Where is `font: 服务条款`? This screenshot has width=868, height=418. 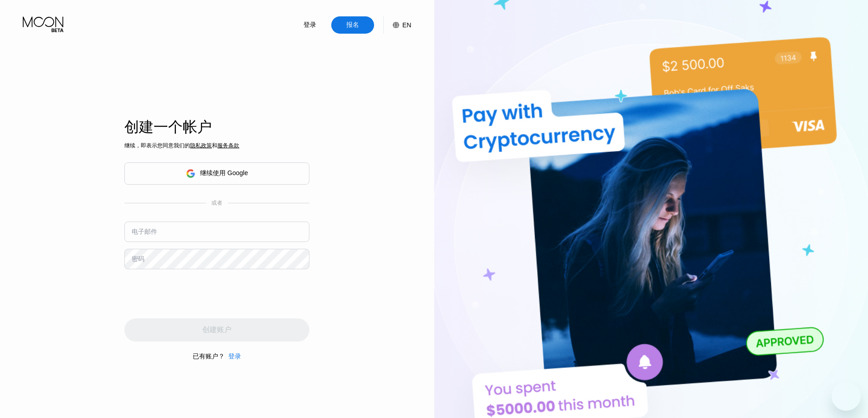
font: 服务条款 is located at coordinates (228, 146).